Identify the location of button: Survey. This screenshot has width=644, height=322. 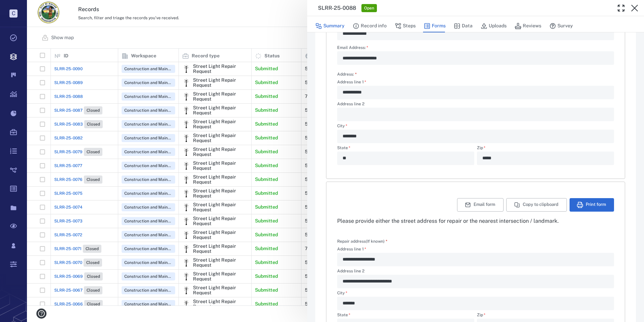
(561, 26).